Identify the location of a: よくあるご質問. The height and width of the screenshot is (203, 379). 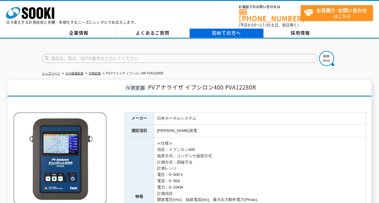
(152, 33).